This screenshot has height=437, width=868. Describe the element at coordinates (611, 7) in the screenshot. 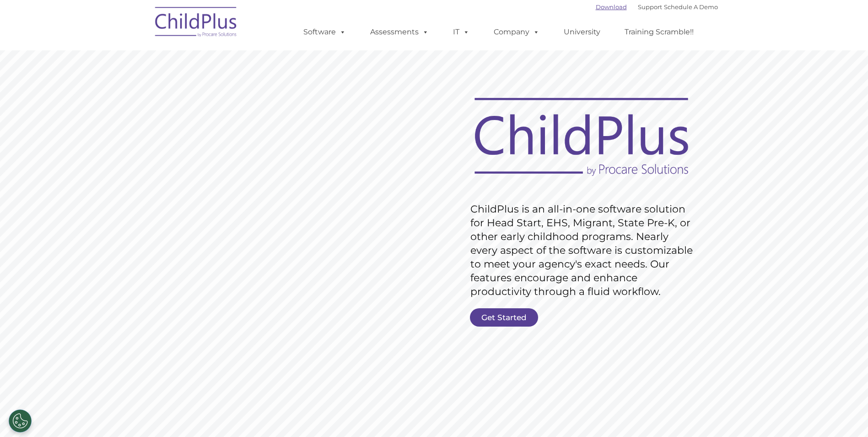

I see `a: Download` at that location.